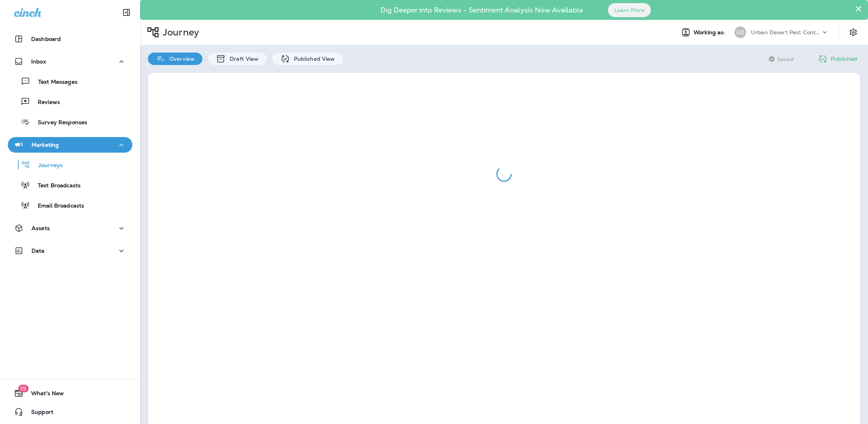  What do you see at coordinates (55, 185) in the screenshot?
I see `p: Text Broadcasts` at bounding box center [55, 185].